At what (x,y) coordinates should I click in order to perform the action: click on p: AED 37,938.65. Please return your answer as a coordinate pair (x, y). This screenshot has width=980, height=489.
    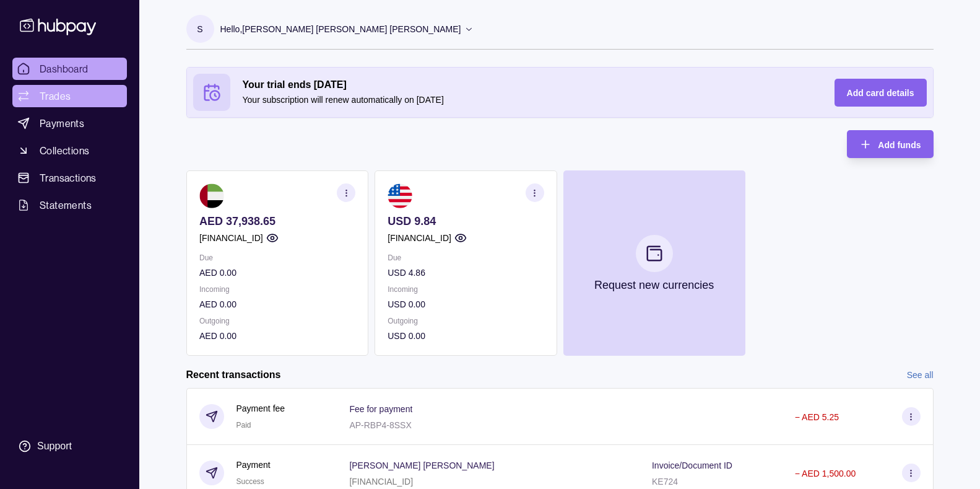
    Looking at the image, I should click on (278, 222).